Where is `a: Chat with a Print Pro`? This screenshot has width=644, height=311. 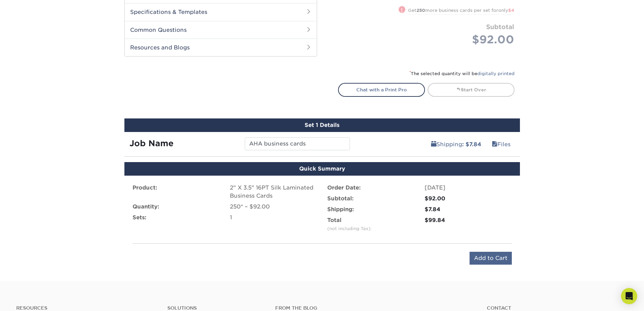
a: Chat with a Print Pro is located at coordinates (381, 90).